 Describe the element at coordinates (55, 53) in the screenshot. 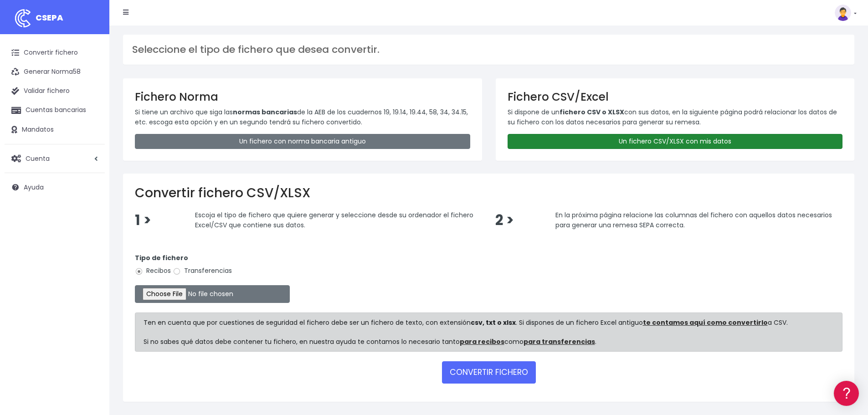

I see `a: Convertir fichero` at that location.